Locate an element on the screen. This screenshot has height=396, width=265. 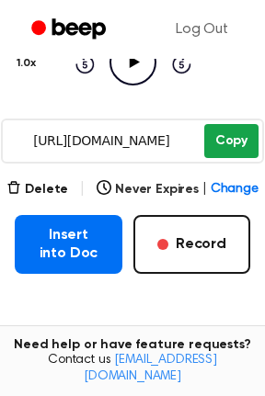
a: Beep is located at coordinates (70, 29).